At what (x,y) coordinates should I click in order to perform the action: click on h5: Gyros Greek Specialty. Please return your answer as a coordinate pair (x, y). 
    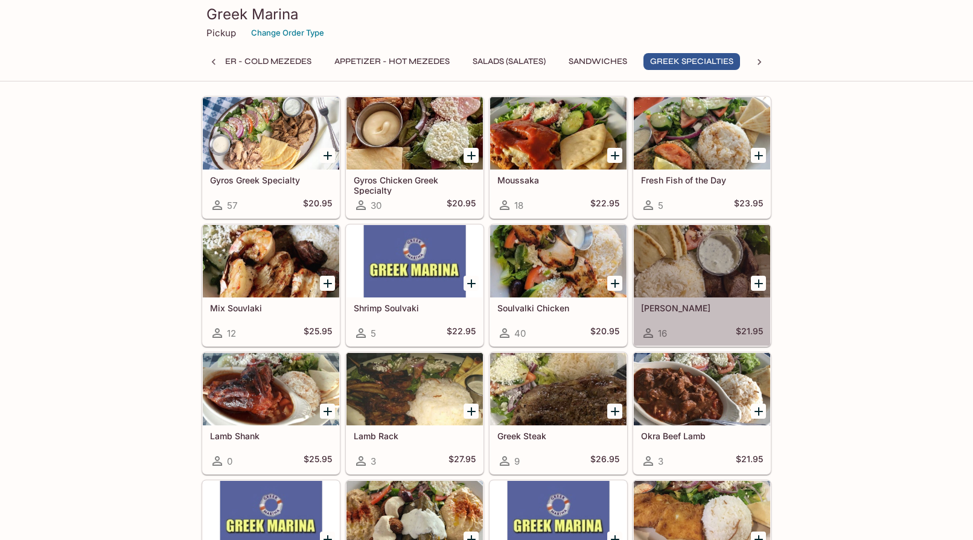
    Looking at the image, I should click on (271, 180).